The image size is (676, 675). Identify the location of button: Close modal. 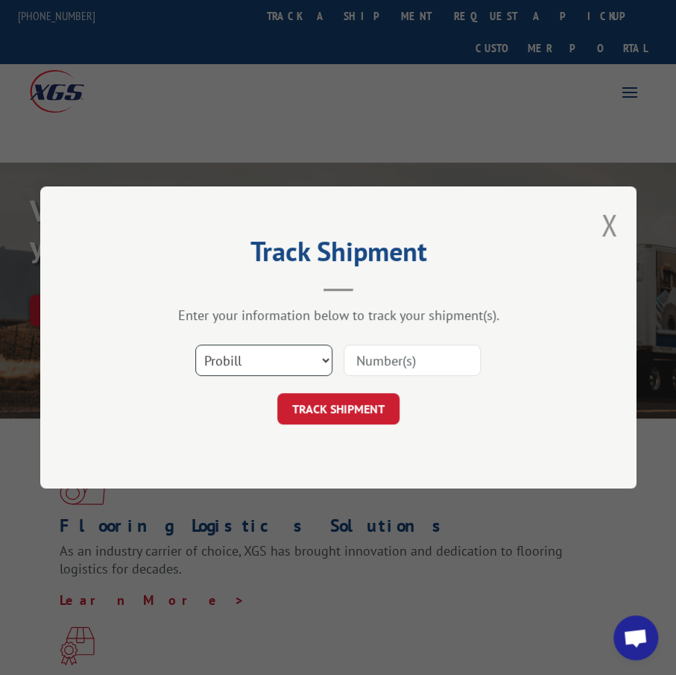
(610, 224).